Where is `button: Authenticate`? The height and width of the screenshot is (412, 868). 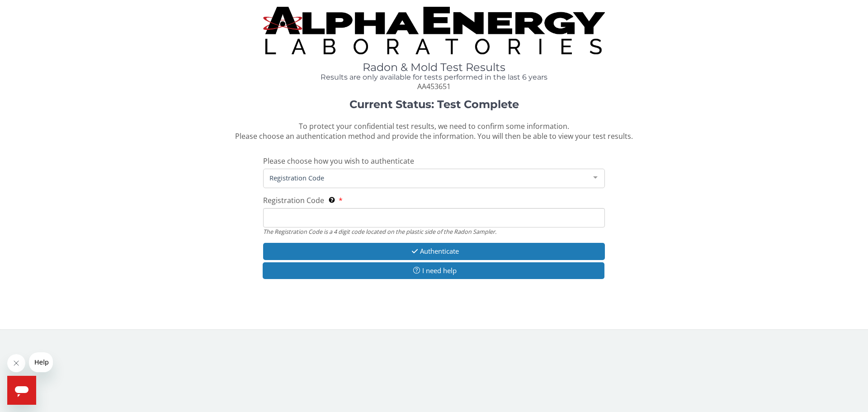 button: Authenticate is located at coordinates (434, 250).